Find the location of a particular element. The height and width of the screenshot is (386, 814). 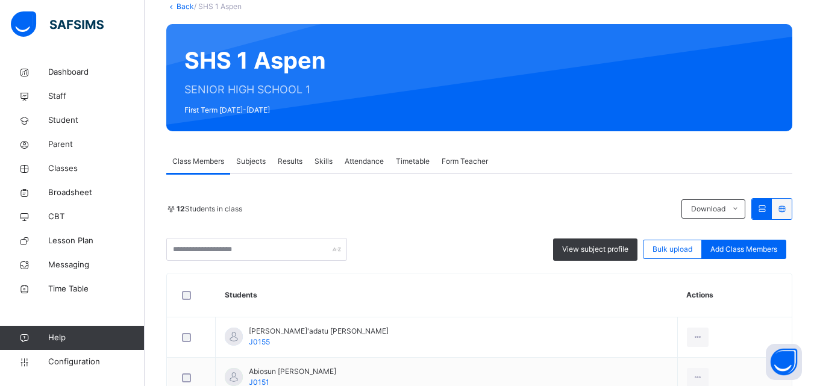

span: CBT is located at coordinates (96, 217).